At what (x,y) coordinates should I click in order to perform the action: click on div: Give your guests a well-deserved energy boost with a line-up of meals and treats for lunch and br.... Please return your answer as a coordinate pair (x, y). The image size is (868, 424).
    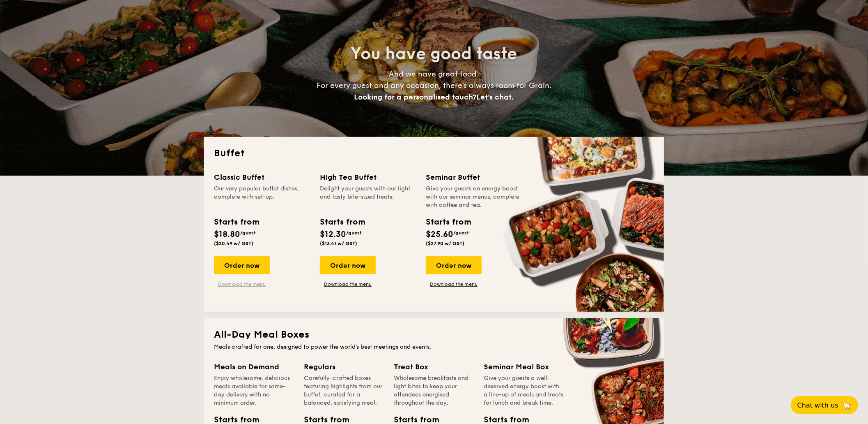
    Looking at the image, I should click on (524, 391).